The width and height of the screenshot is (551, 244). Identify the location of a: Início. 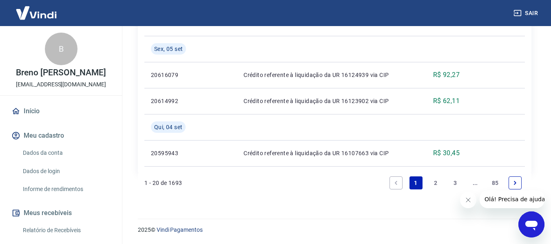
(61, 111).